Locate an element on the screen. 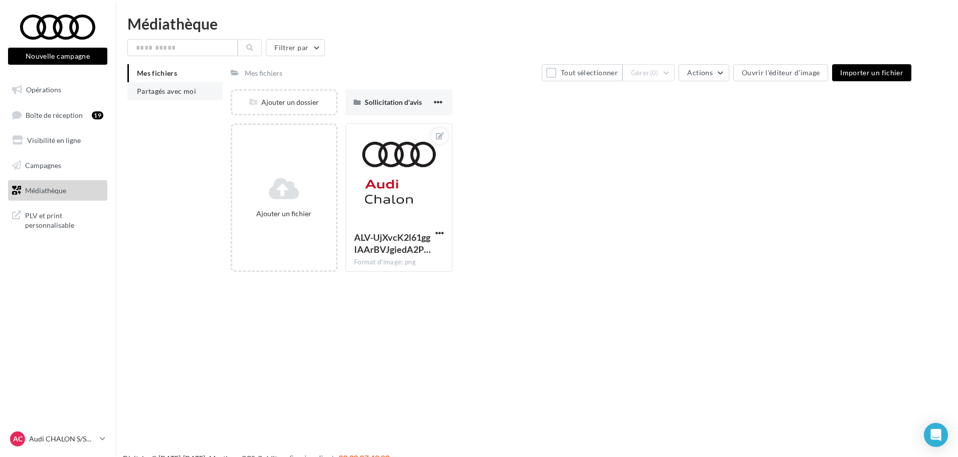  a: PLV et print personnalisable is located at coordinates (58, 219).